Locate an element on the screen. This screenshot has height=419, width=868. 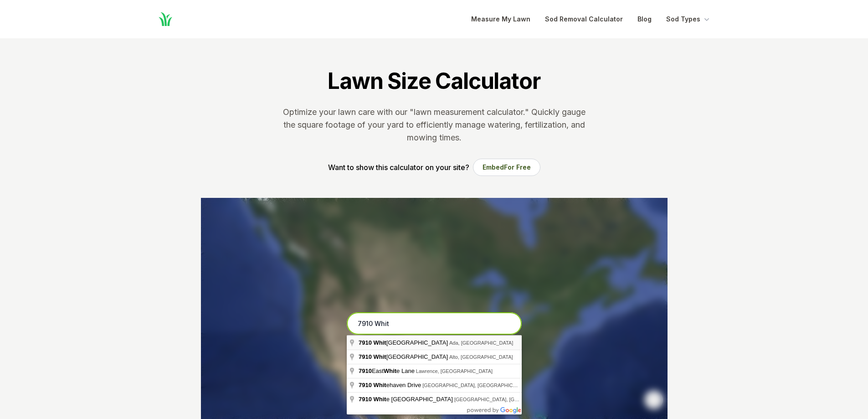
p: Optimize your lawn care with our "lawn measurement calculator." Quickly gauge the square footage ... is located at coordinates (434, 125).